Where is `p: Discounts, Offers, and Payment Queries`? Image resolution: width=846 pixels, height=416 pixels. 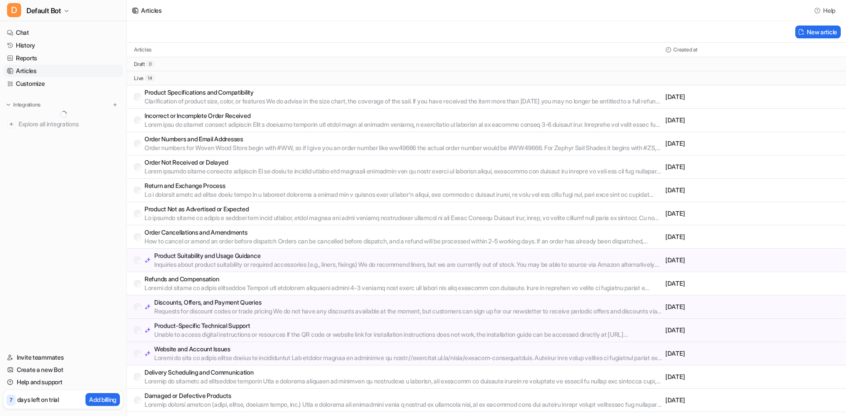
p: Discounts, Offers, and Payment Queries is located at coordinates (408, 303).